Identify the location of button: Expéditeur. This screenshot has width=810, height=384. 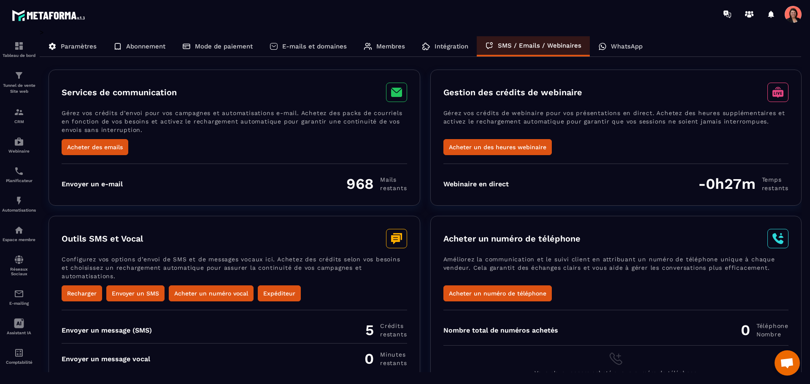
(279, 294).